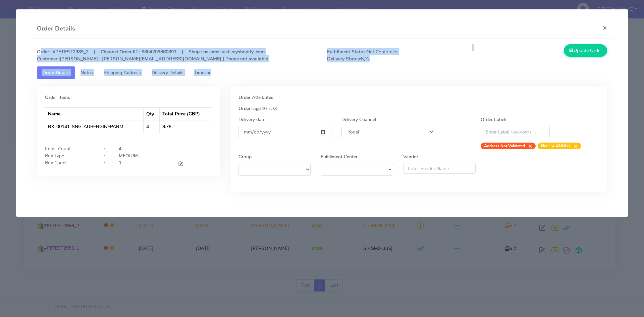  Describe the element at coordinates (94, 127) in the screenshot. I see `td: RK-00141-SNG-AUBERGINEPARM` at that location.